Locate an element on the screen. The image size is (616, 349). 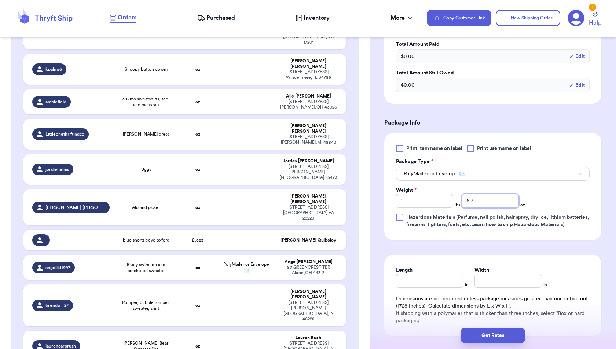
a: Learn how to ship Hazardous Materials is located at coordinates (517, 225).